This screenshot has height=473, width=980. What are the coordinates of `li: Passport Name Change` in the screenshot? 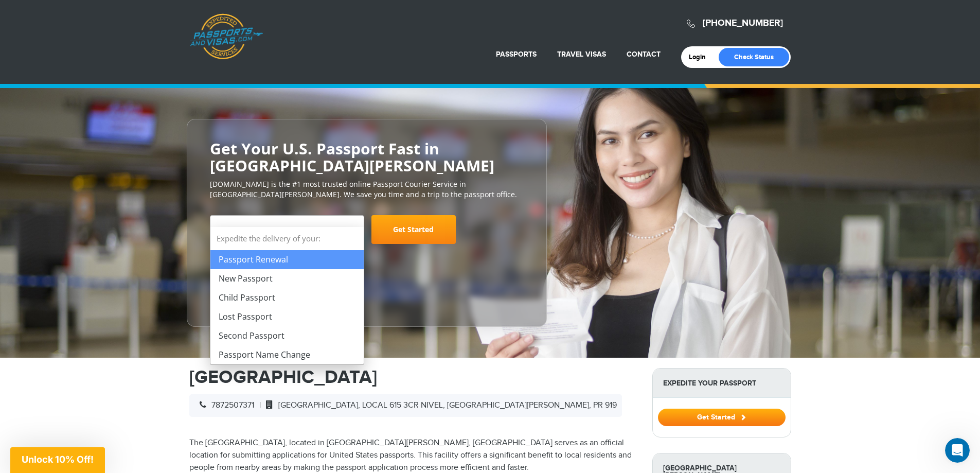 It's located at (287, 355).